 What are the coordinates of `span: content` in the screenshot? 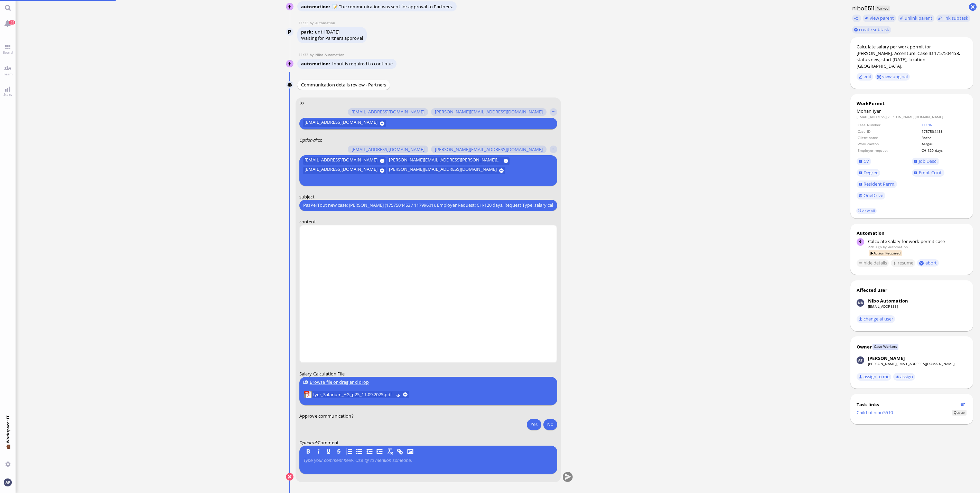 It's located at (307, 221).